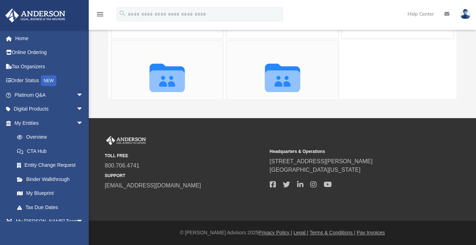  I want to click on a: Binder Walkthrough, so click(52, 179).